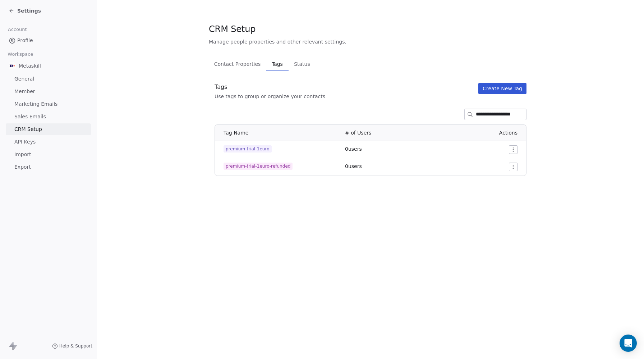 This screenshot has width=644, height=359. Describe the element at coordinates (48, 104) in the screenshot. I see `a: Marketing Emails` at that location.